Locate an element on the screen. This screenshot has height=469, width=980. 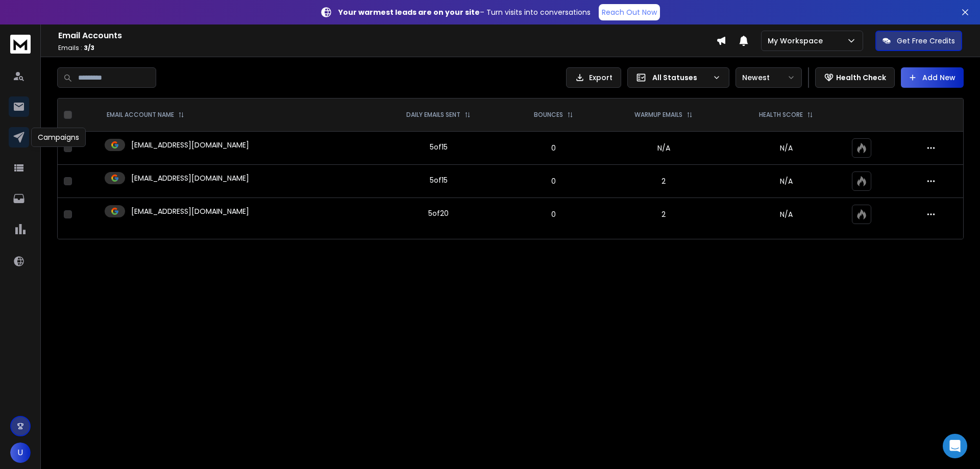
p: – Turn visits into conversations is located at coordinates (465, 12).